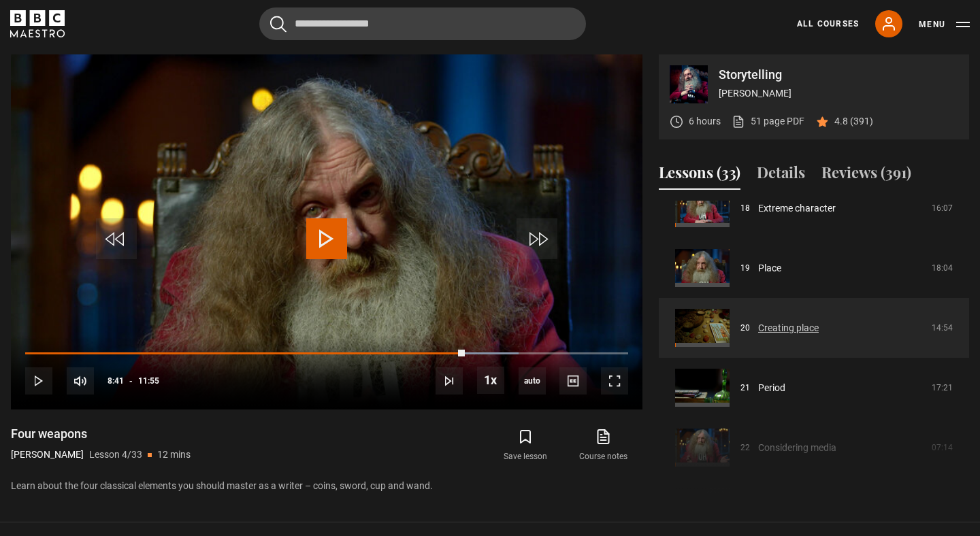 Image resolution: width=980 pixels, height=536 pixels. I want to click on p: 4.8 (391), so click(854, 121).